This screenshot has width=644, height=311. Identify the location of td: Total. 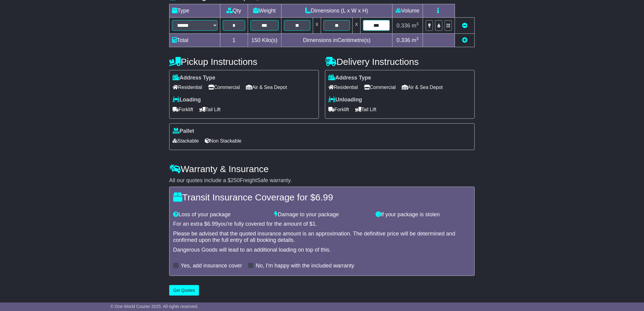
(195, 40).